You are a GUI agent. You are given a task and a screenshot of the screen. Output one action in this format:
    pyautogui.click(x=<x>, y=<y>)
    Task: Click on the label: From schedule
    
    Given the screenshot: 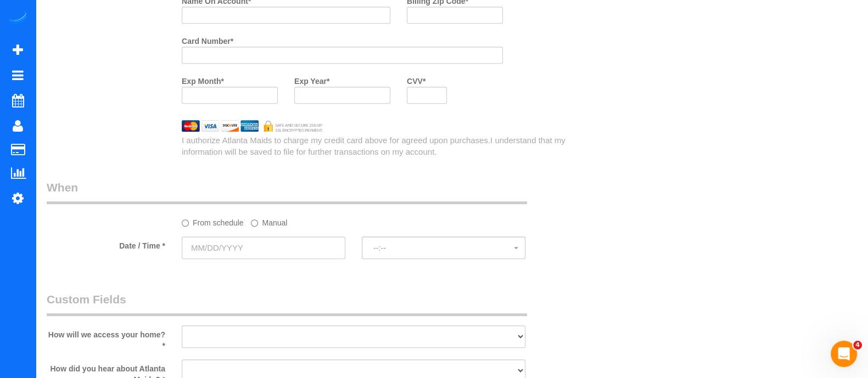 What is the action you would take?
    pyautogui.click(x=212, y=221)
    